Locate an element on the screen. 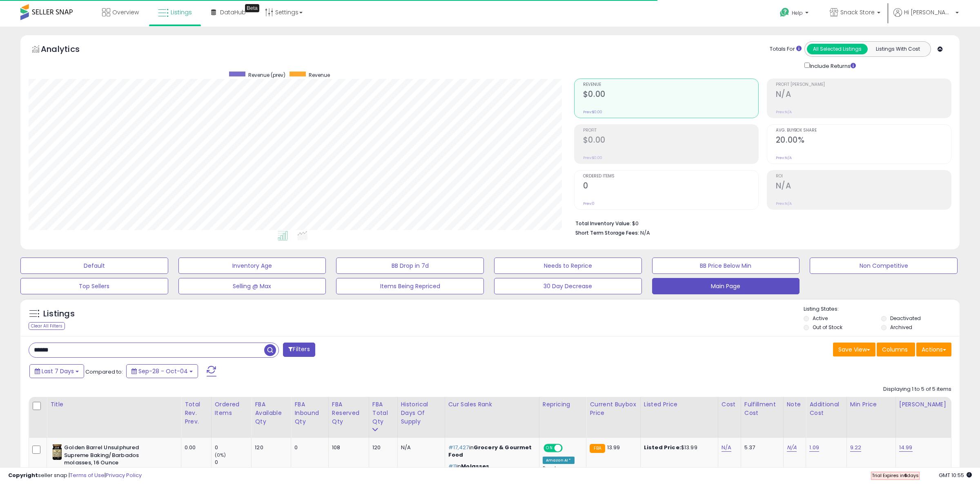  button: Needs to Reprice is located at coordinates (568, 266).